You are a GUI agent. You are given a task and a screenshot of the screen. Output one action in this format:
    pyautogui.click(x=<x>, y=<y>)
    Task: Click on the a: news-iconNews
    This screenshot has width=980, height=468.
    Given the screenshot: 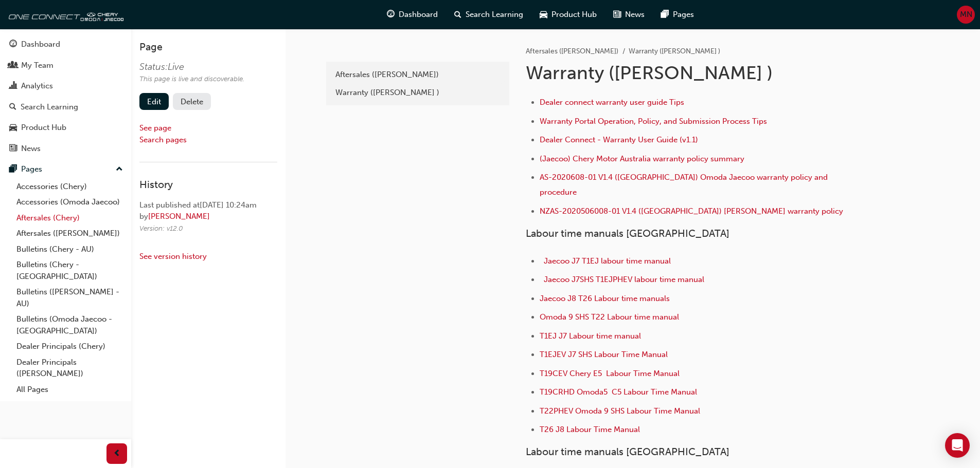 What is the action you would take?
    pyautogui.click(x=629, y=14)
    